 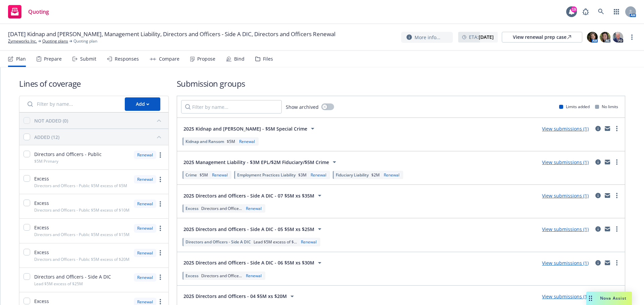 I want to click on button: 2025 Directors and Officers - 04 $5M xs $20M, so click(x=240, y=297).